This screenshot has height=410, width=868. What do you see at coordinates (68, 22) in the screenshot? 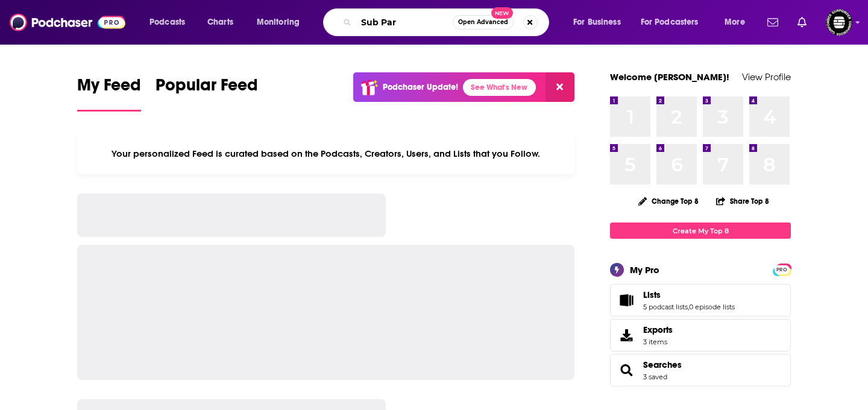
I see `a: Podchaser - Follow, Share and Rate Podcasts` at bounding box center [68, 22].